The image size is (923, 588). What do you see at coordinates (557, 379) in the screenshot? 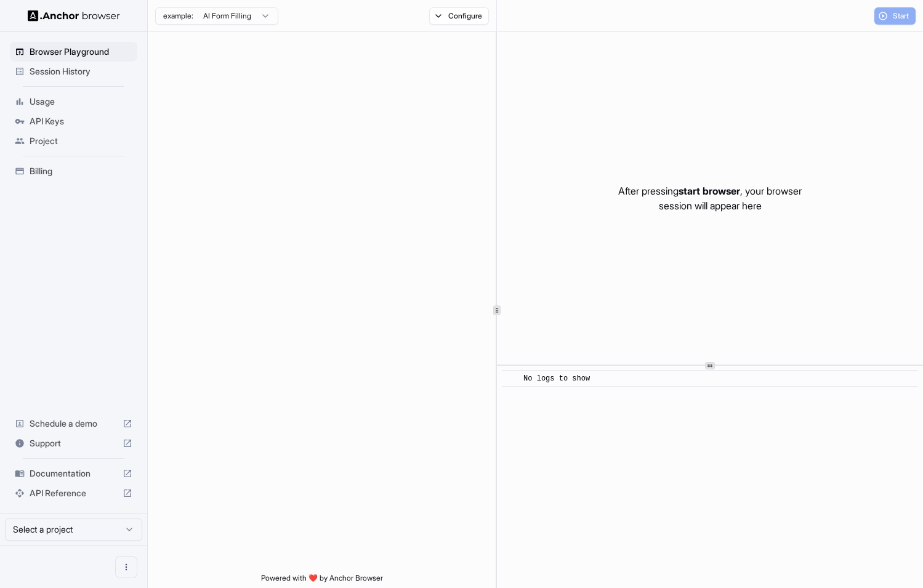
I see `span: No logs to show` at bounding box center [557, 379].